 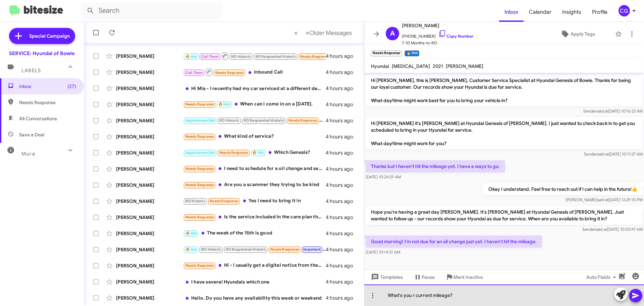 I want to click on a: Inbox, so click(x=511, y=12).